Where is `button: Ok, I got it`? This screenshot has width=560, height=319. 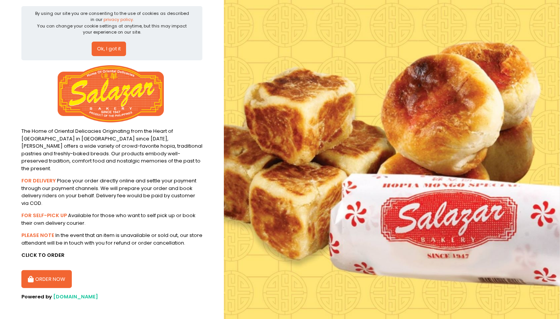
button: Ok, I got it is located at coordinates (109, 49).